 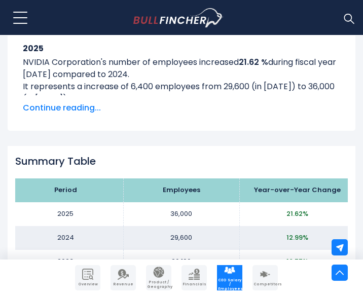 I want to click on span: Product / Geography, so click(x=159, y=284).